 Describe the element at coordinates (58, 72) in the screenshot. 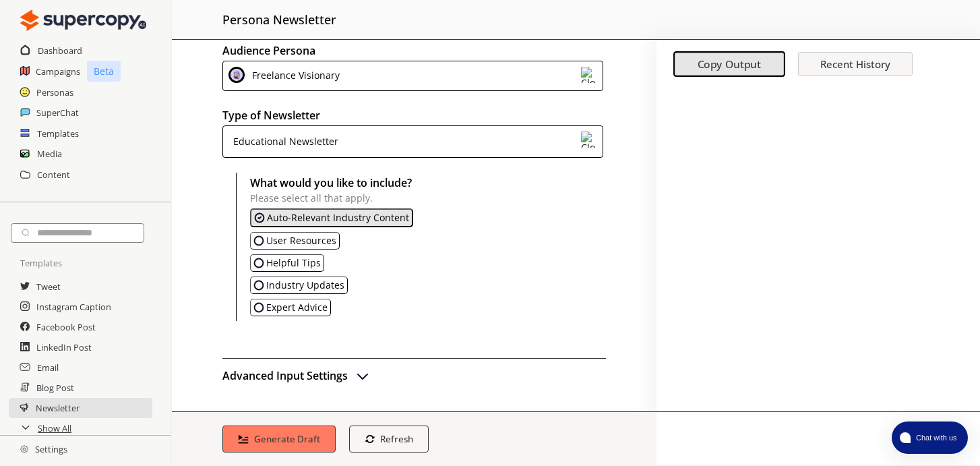

I see `h2: Campaigns` at that location.